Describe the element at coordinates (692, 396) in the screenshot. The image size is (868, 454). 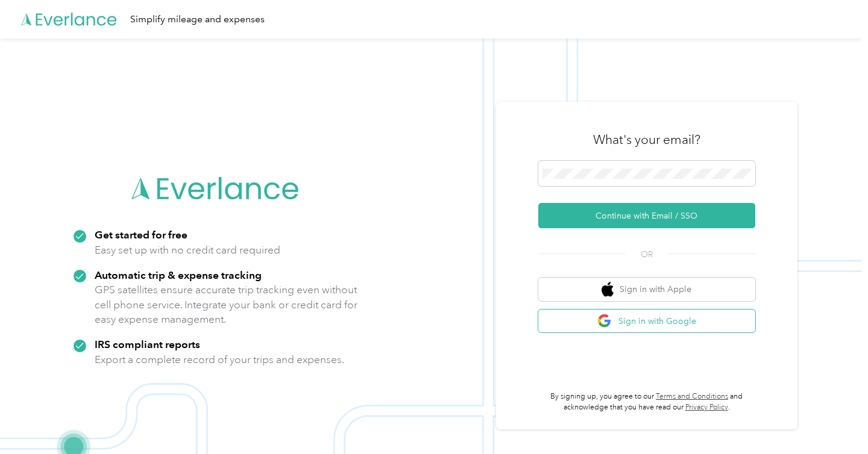
I see `a: Terms and Conditions` at that location.